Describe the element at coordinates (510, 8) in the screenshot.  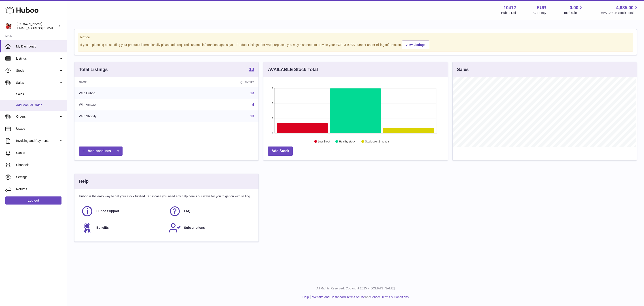
I see `strong: 10412` at that location.